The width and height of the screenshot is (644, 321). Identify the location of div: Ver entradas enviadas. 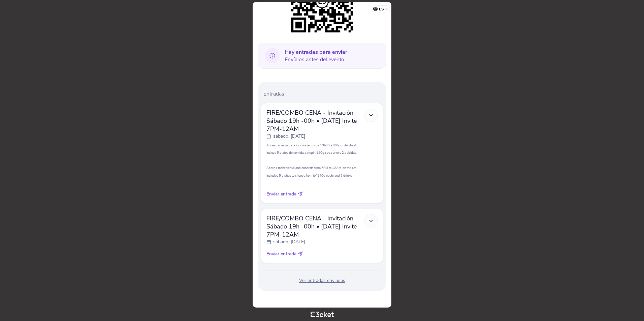
(322, 281).